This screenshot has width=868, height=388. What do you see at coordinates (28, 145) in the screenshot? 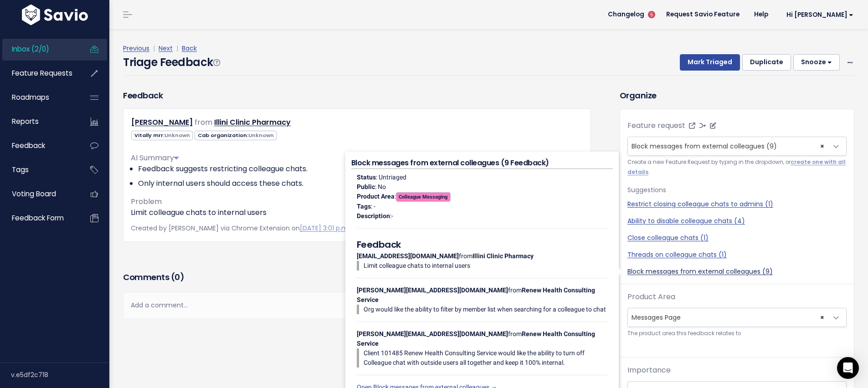
I see `span: Feedback` at bounding box center [28, 145].